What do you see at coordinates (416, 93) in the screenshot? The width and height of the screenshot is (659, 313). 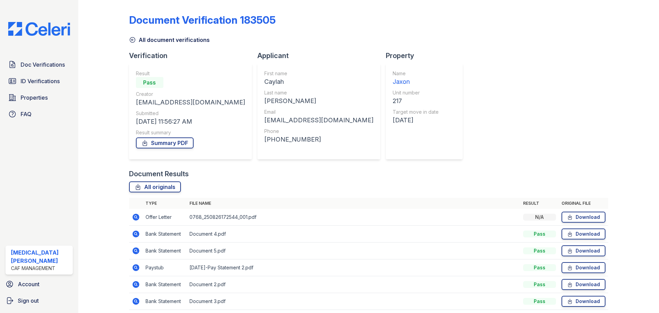 I see `div: Unit number` at bounding box center [416, 93].